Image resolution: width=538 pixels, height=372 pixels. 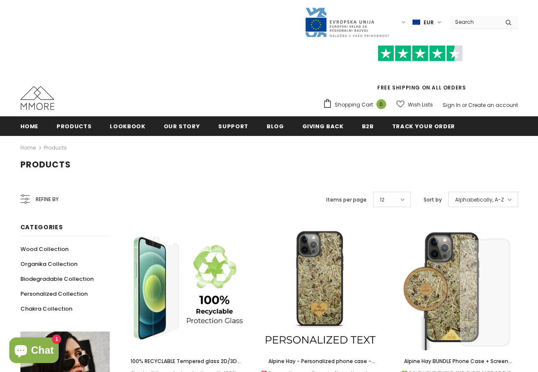 I want to click on a: Blog, so click(x=275, y=126).